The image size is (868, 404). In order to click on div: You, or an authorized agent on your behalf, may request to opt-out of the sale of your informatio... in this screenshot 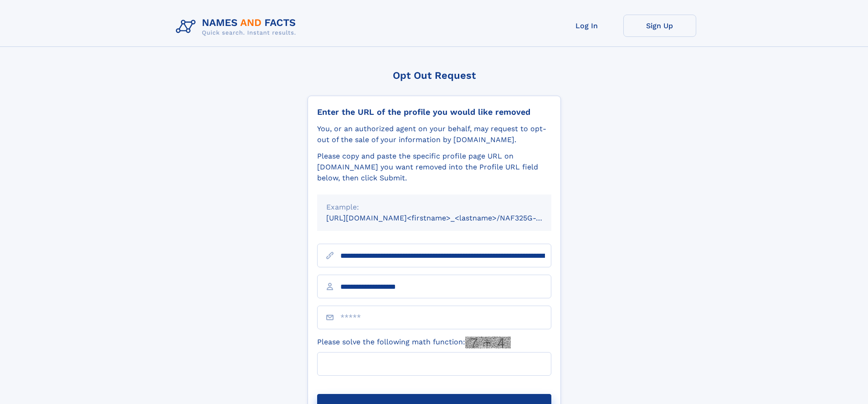, I will do `click(434, 134)`.